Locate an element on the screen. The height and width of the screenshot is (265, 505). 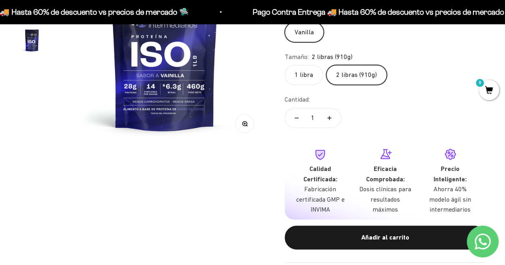
div: Comparativa con otros productos similares is located at coordinates (87, 111).